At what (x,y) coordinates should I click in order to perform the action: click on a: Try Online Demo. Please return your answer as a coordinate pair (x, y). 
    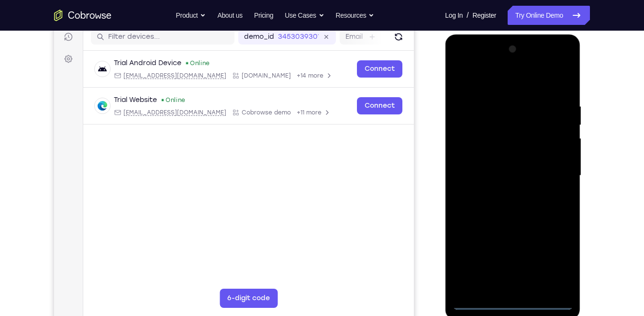
    Looking at the image, I should click on (549, 16).